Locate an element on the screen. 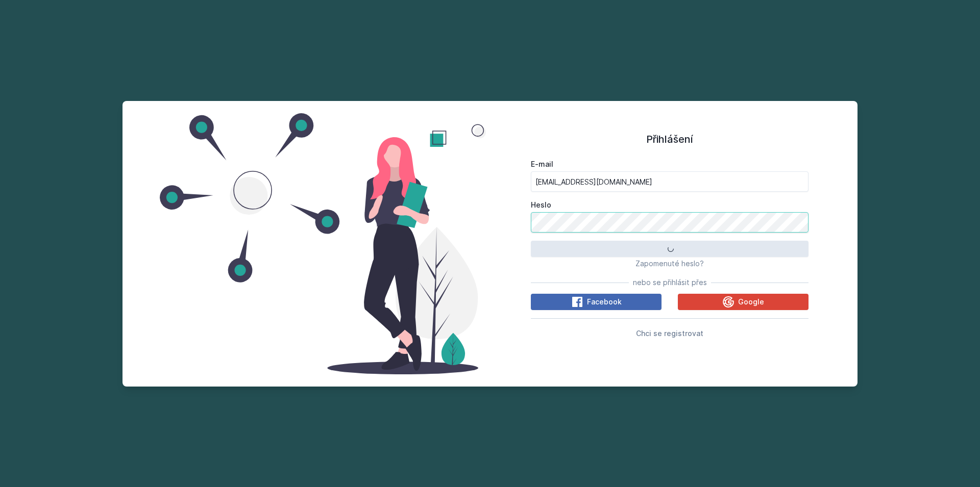 The image size is (980, 487). input: Tvoje e-mailová adresa is located at coordinates (669, 181).